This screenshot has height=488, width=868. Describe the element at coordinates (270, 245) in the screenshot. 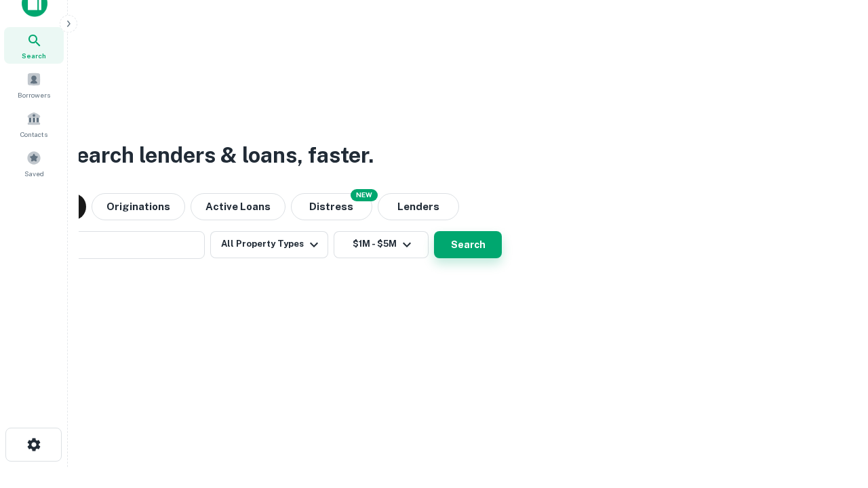

I see `button: All Property Types` at that location.